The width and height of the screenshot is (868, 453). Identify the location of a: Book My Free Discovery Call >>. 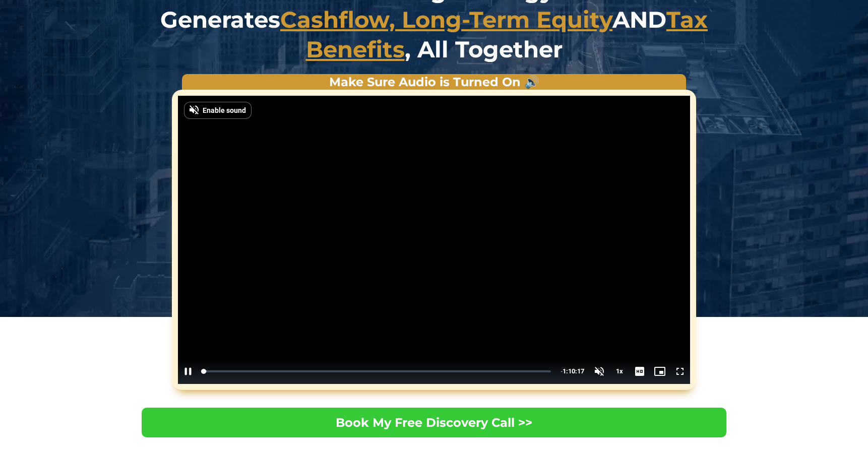
(434, 422).